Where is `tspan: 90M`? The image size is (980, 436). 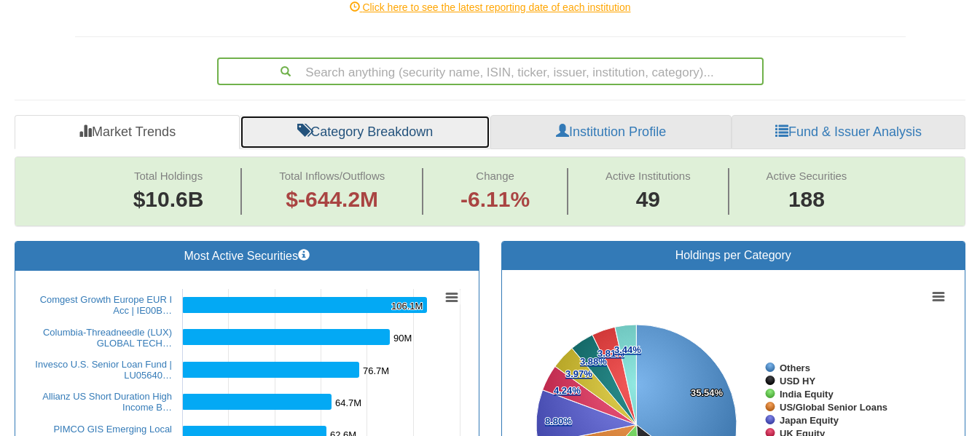
tspan: 90M is located at coordinates (402, 338).